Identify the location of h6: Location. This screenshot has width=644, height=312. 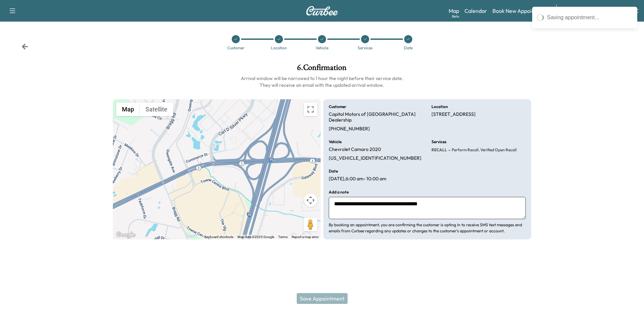
(440, 107).